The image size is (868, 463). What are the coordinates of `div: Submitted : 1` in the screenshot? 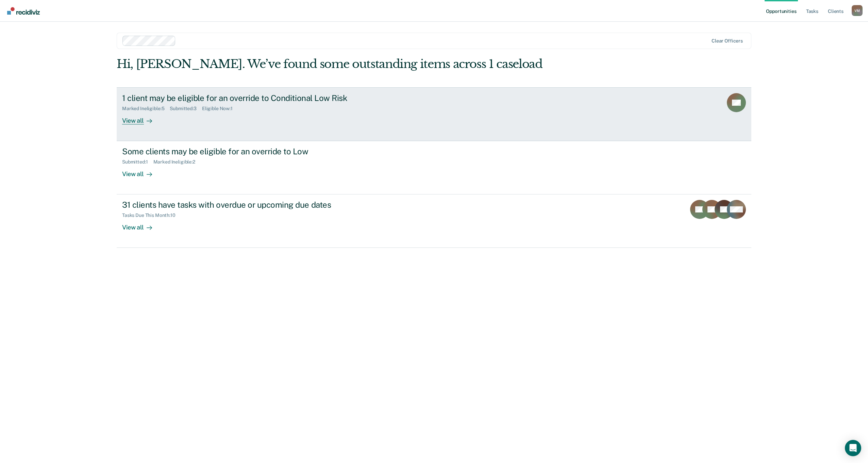 It's located at (138, 162).